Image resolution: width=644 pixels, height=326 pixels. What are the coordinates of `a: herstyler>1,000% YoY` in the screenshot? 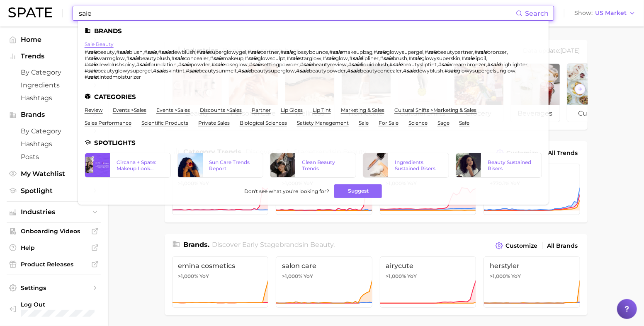 It's located at (532, 282).